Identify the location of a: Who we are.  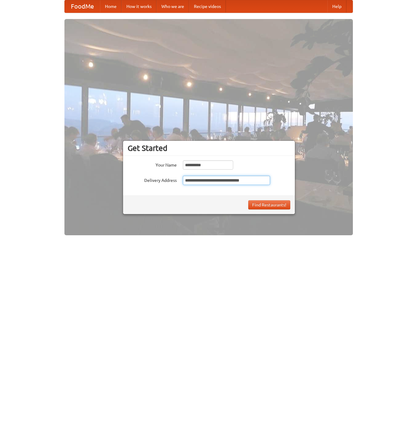
(173, 6).